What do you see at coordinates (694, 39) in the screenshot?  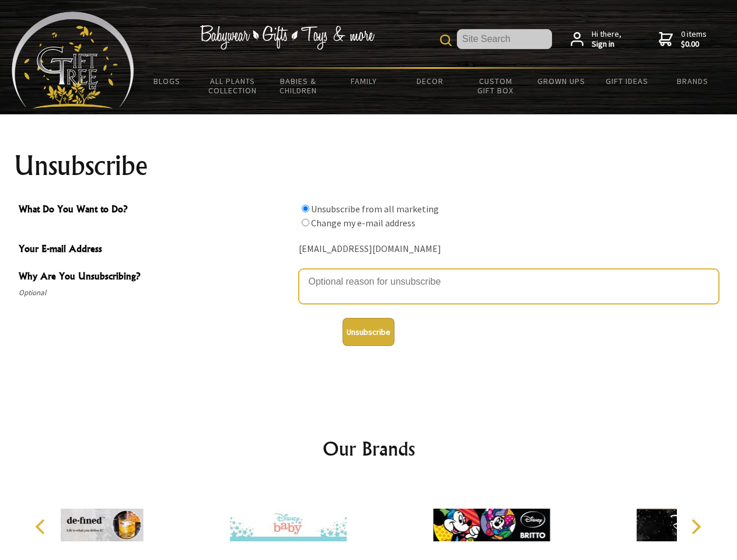 I see `span: 0 items` at bounding box center [694, 39].